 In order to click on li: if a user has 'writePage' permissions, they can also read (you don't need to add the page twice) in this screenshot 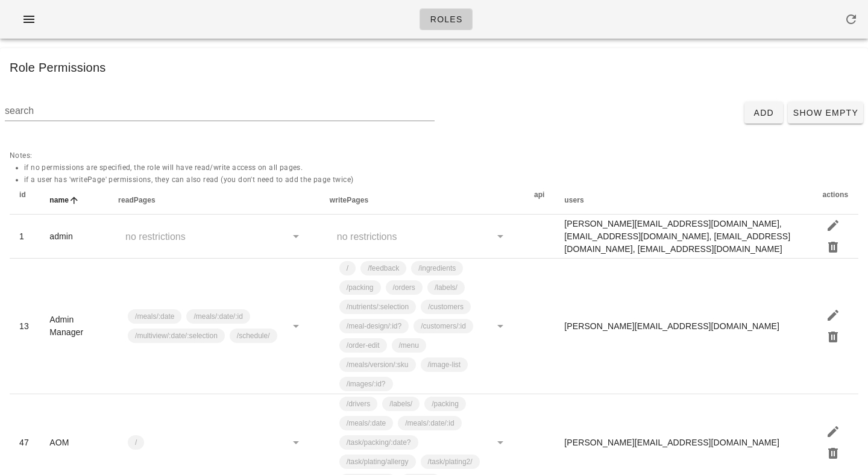, I will do `click(441, 180)`.